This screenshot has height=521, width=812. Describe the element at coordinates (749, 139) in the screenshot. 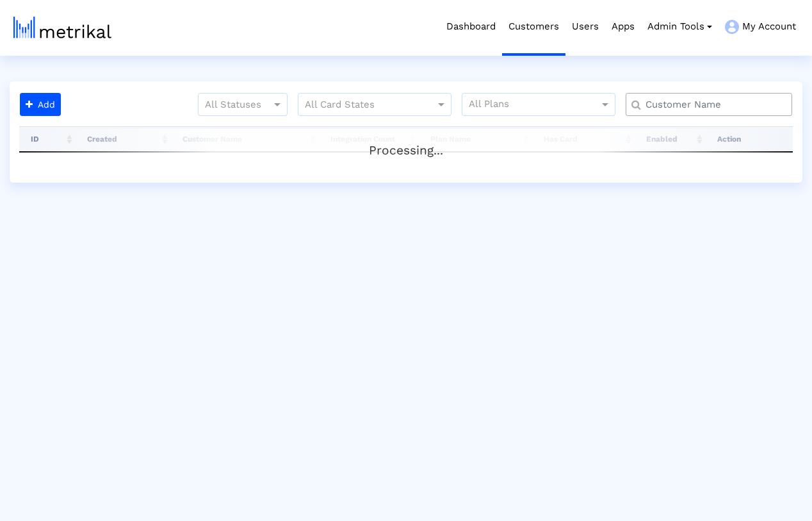

I see `th: Action` at that location.